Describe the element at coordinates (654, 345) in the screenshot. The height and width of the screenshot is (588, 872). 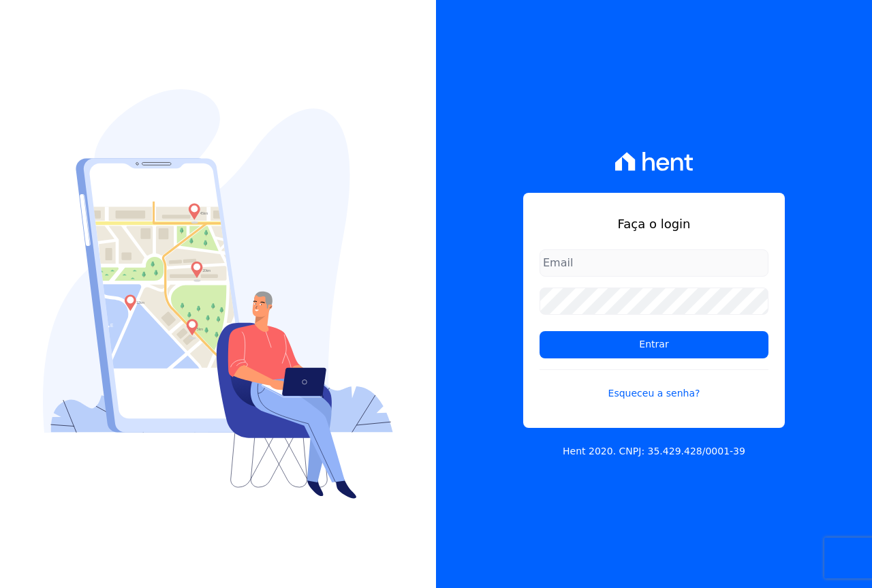
I see `input: Entrar` at that location.